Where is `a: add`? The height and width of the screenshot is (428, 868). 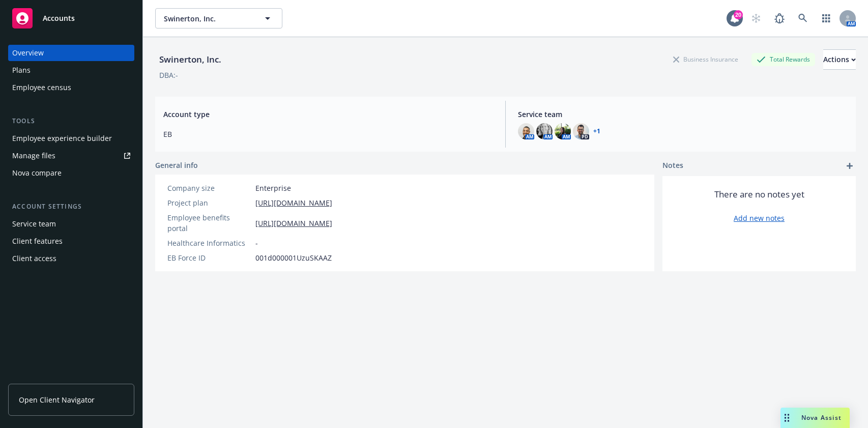 a: add is located at coordinates (849, 166).